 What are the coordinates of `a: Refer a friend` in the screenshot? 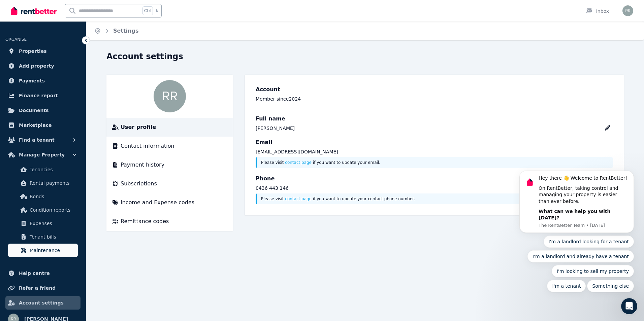 It's located at (43, 288).